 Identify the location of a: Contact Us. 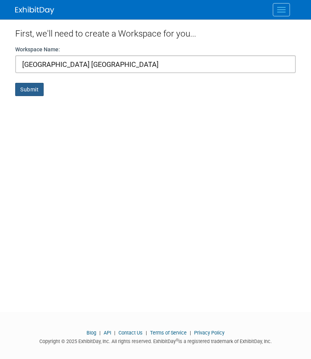
(130, 333).